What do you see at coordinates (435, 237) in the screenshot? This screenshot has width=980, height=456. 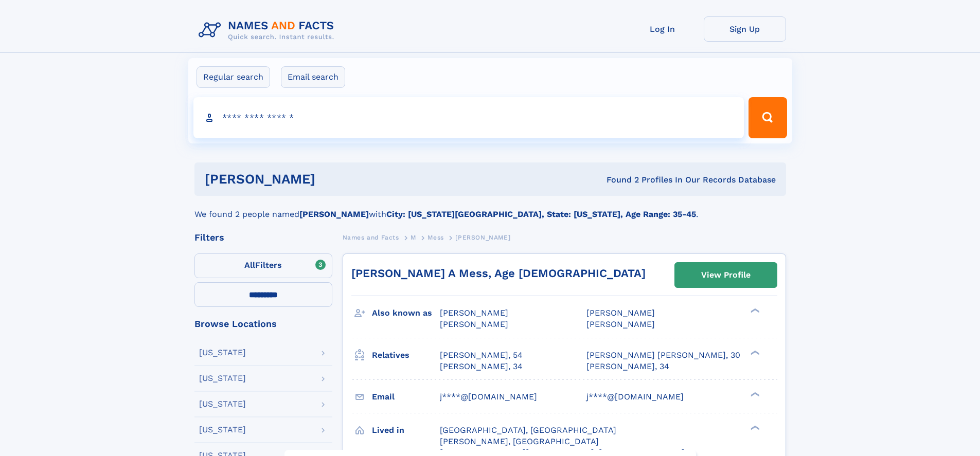 I see `a: Mess` at bounding box center [435, 237].